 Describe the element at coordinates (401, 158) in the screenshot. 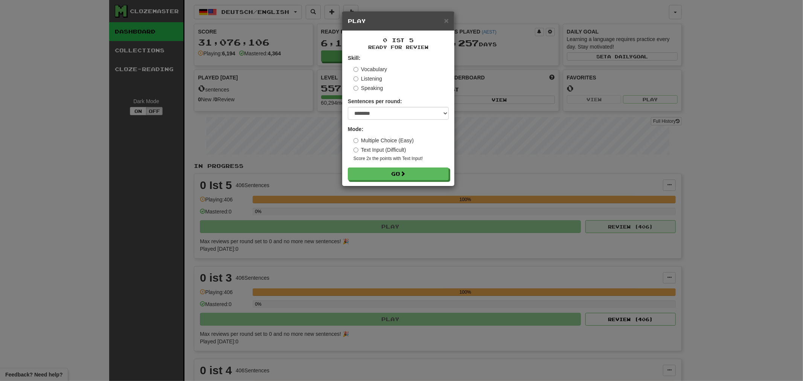

I see `small: Score 2x the points with Text Input !` at that location.